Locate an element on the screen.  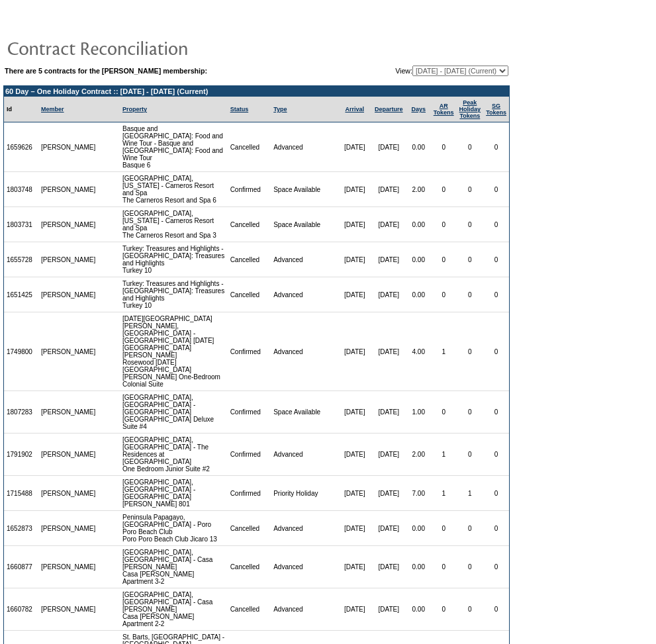
td: 1.00 is located at coordinates (419, 413).